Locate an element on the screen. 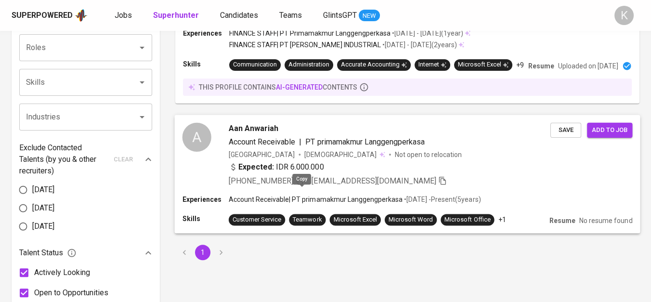  span: NEW is located at coordinates (369, 16).